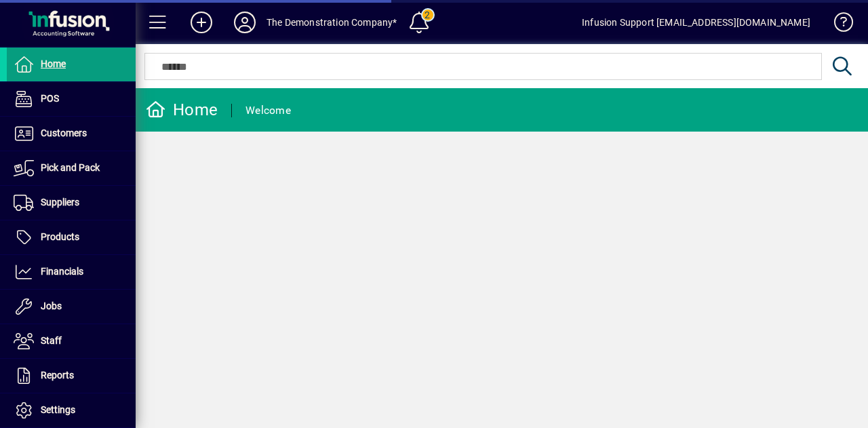 Image resolution: width=868 pixels, height=428 pixels. I want to click on span: Reports, so click(57, 375).